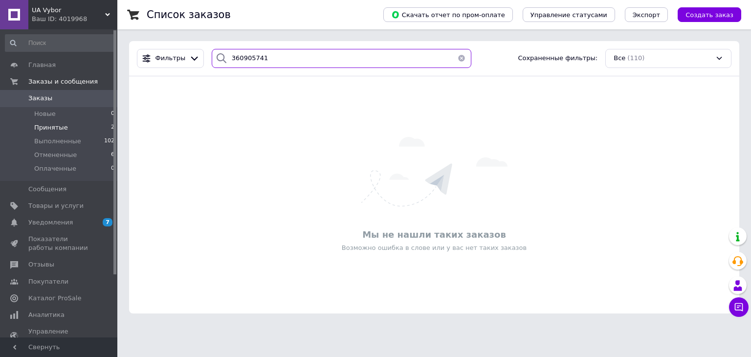  What do you see at coordinates (59, 243) in the screenshot?
I see `span: Показатели работы компании` at bounding box center [59, 243].